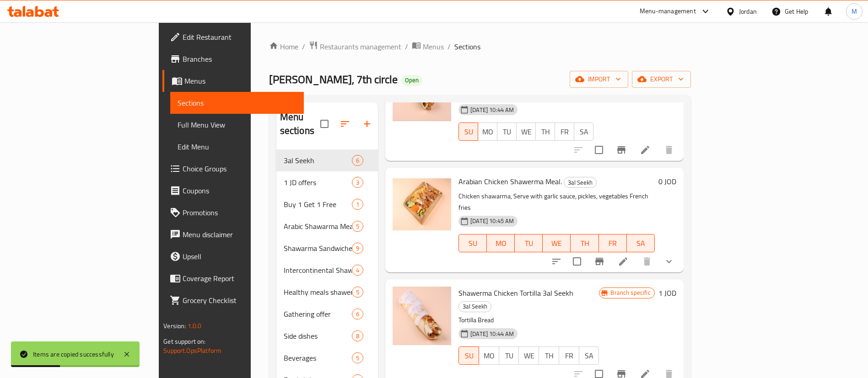  I want to click on div: Shawarma Sandwiches9, so click(327, 248).